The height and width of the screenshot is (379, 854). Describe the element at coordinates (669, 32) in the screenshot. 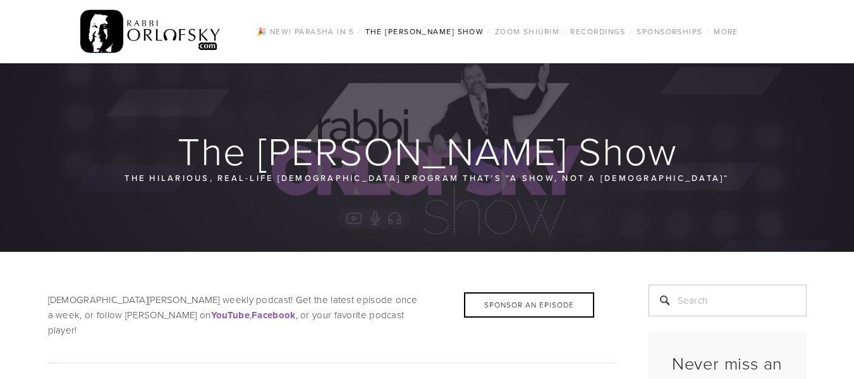

I see `a: Sponsorships` at that location.